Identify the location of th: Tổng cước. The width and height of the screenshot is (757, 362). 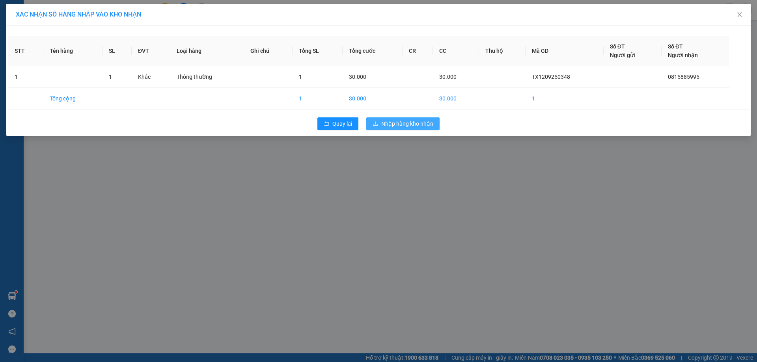
(372, 51).